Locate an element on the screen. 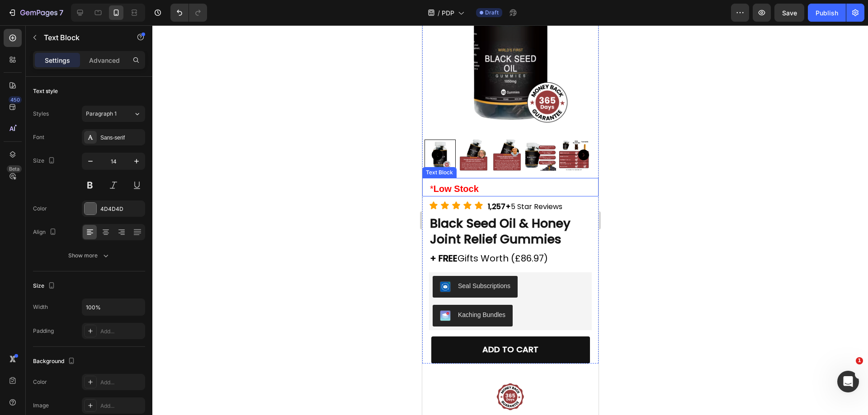 Image resolution: width=868 pixels, height=415 pixels. span: Paragraph 1 is located at coordinates (101, 114).